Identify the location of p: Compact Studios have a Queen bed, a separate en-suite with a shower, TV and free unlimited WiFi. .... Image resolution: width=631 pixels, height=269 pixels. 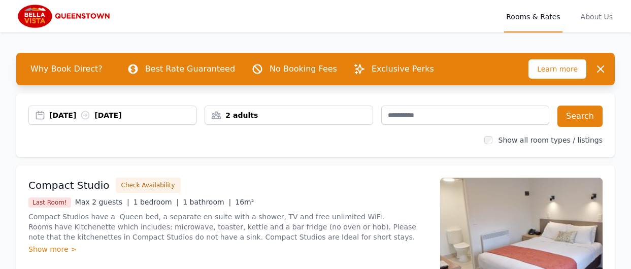
(228, 227).